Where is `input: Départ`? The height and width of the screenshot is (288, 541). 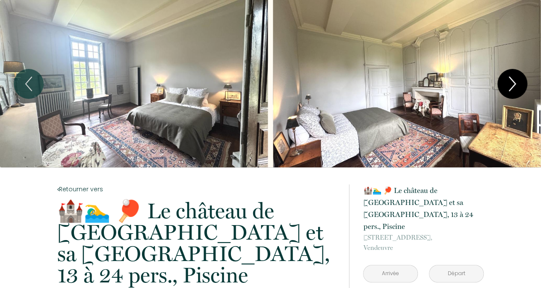
input: Départ is located at coordinates (456, 273).